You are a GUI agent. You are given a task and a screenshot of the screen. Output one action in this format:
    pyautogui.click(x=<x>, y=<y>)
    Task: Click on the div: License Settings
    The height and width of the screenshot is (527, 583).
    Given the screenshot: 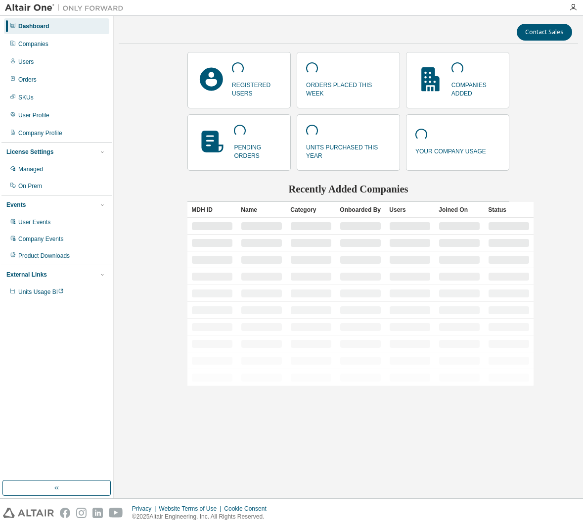 What is the action you would take?
    pyautogui.click(x=30, y=152)
    